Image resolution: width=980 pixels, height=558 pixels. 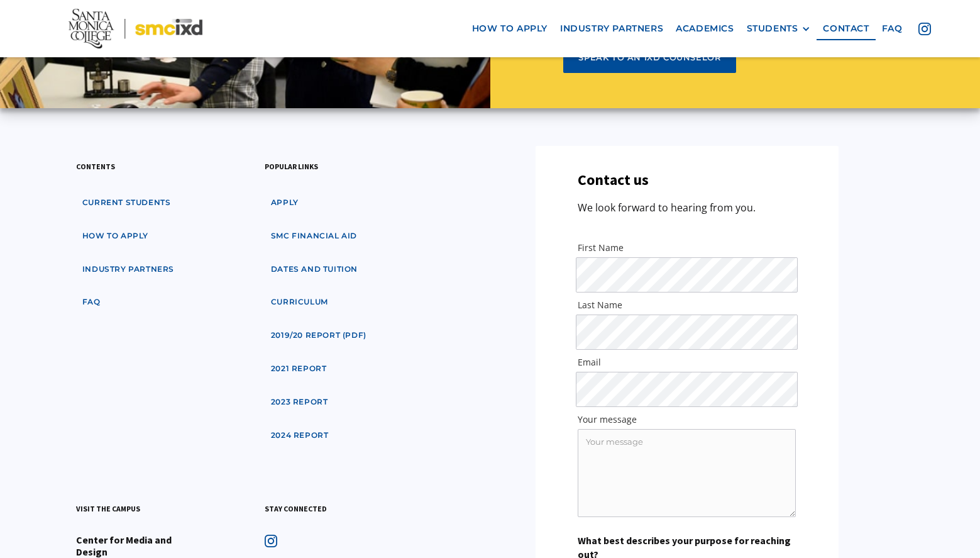 What do you see at coordinates (687, 419) in the screenshot?
I see `label: Your message` at bounding box center [687, 419].